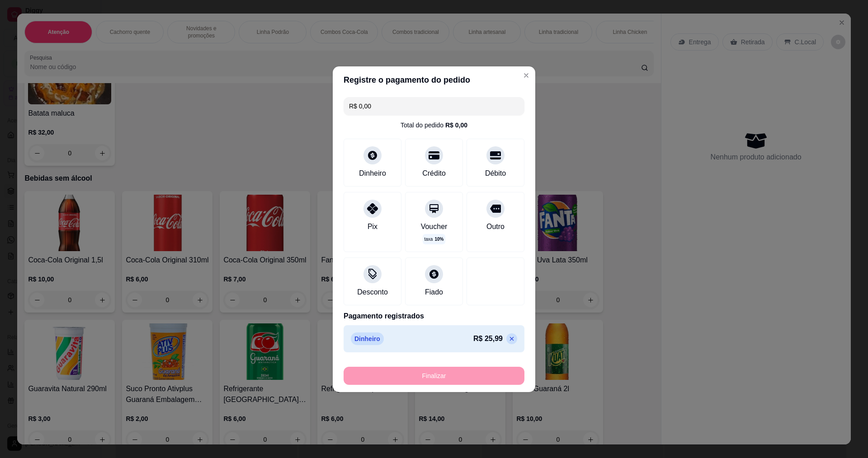 Image resolution: width=868 pixels, height=458 pixels. What do you see at coordinates (373, 227) in the screenshot?
I see `div: Pix` at bounding box center [373, 227].